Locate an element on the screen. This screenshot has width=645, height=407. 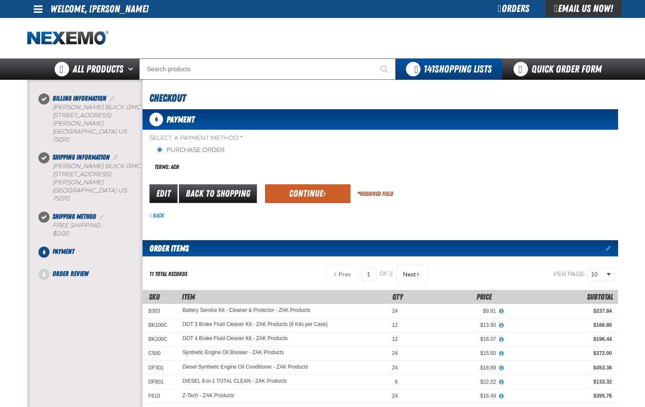
button: Next Page is located at coordinates (412, 275).